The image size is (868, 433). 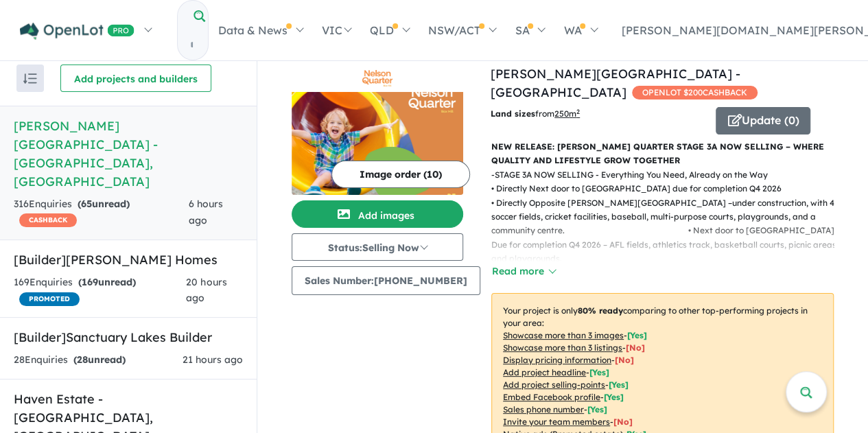 I want to click on span: 6 hours ago, so click(x=205, y=213).